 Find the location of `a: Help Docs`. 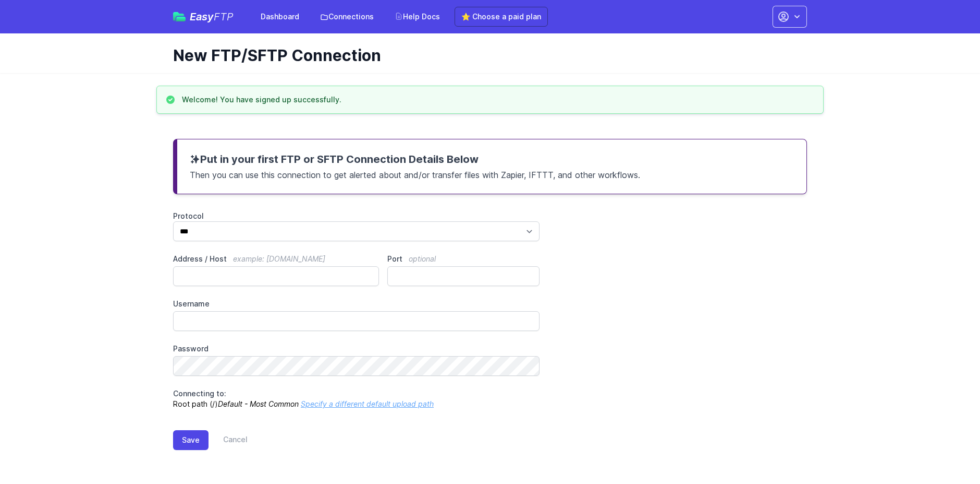

a: Help Docs is located at coordinates (417, 17).